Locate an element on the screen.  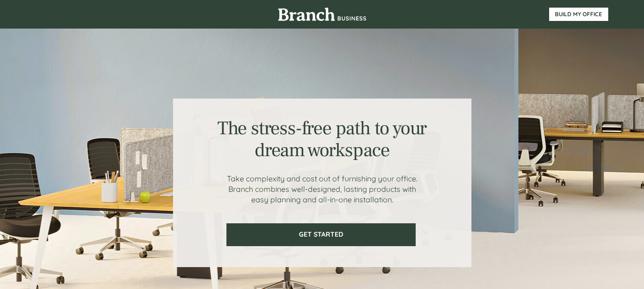
span: GET STARTED is located at coordinates (321, 234).